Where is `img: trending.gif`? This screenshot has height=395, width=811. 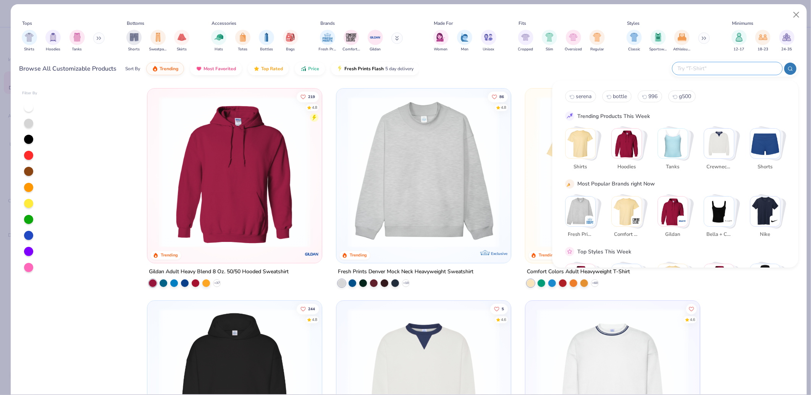
img: trending.gif is located at coordinates (155, 69).